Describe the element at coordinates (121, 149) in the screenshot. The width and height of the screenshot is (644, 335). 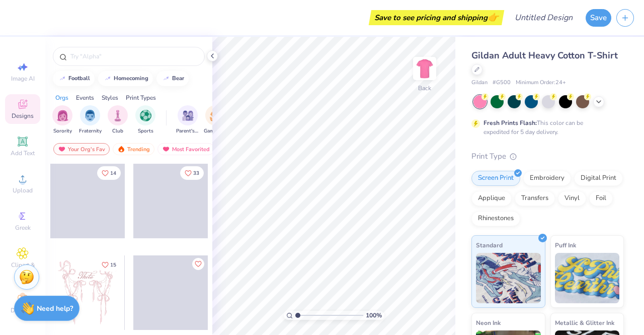
I see `img: trending.gif` at that location.